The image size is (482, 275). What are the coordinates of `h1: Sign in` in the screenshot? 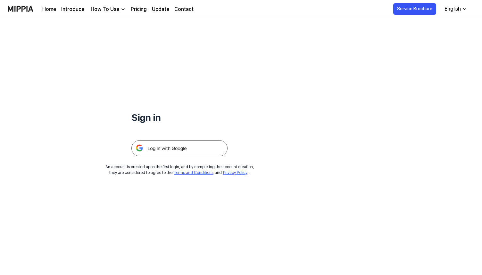 It's located at (179, 117).